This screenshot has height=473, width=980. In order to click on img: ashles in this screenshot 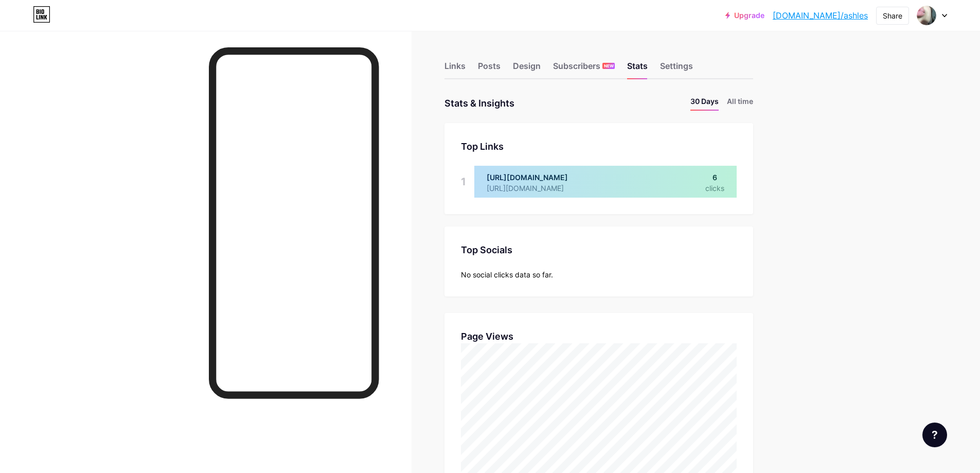, I will do `click(926, 16)`.